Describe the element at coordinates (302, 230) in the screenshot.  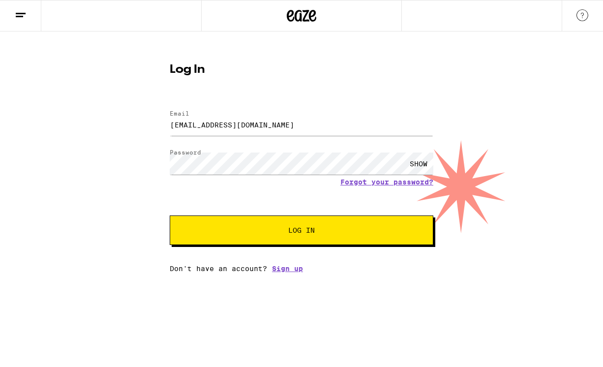
I see `span: Log In` at that location.